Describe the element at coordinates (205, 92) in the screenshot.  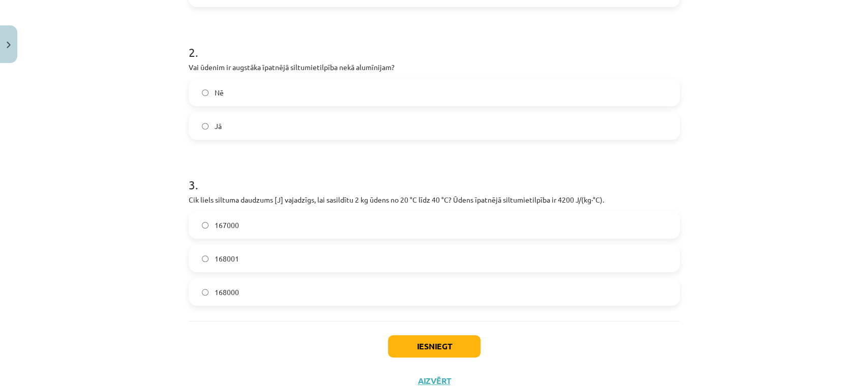
I see `input: Nē` at that location.